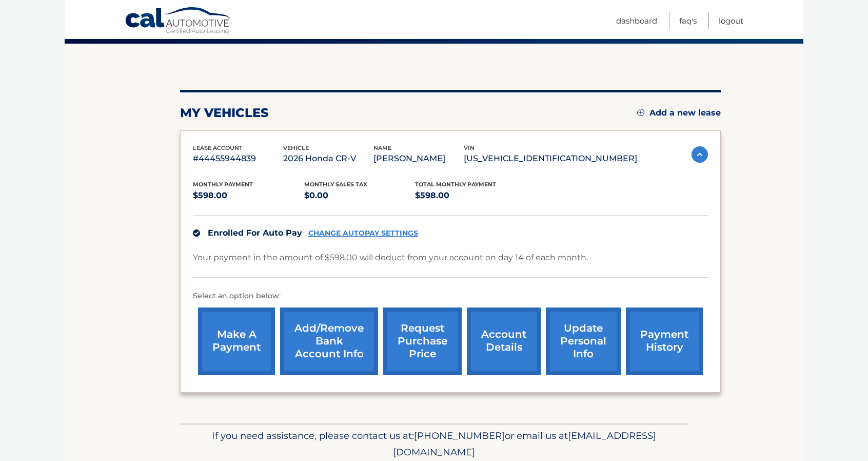  I want to click on span: lease account, so click(218, 148).